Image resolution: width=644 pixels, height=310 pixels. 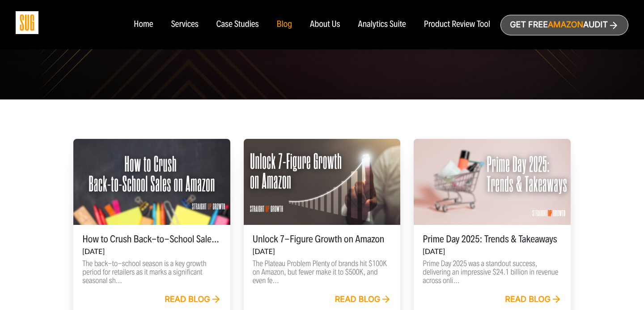 I want to click on a: Product Review Tool, so click(x=457, y=25).